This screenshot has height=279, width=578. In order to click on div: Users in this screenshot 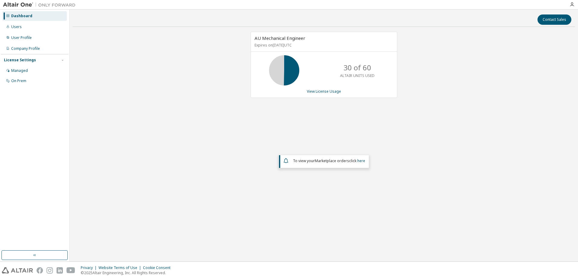, I will do `click(16, 27)`.